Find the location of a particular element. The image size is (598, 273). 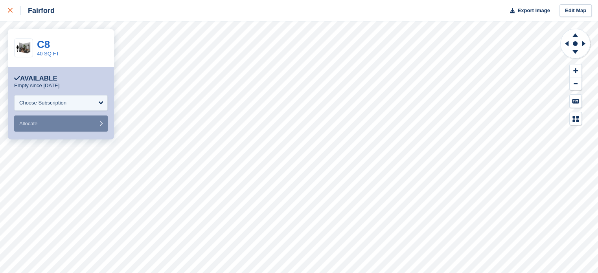

div: Fairford is located at coordinates (38, 11).